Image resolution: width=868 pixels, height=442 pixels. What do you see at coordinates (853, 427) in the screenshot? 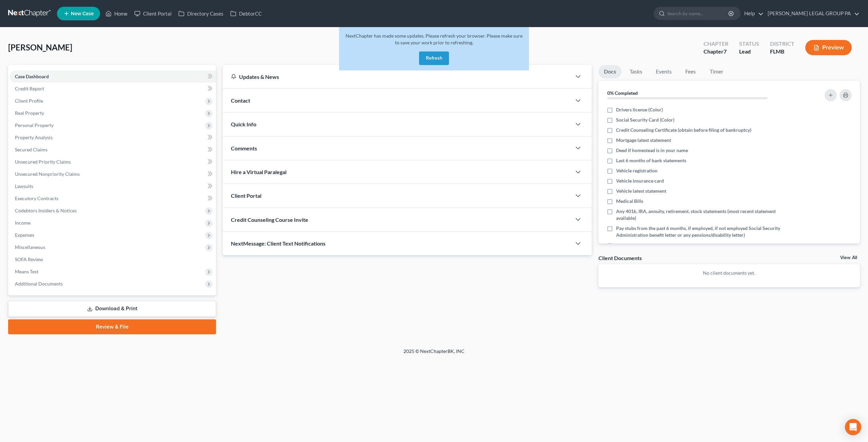
I see `div: Open Intercom Messenger` at bounding box center [853, 427].